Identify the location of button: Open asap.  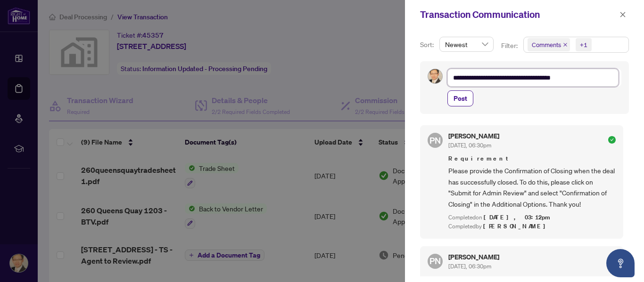
(621, 263).